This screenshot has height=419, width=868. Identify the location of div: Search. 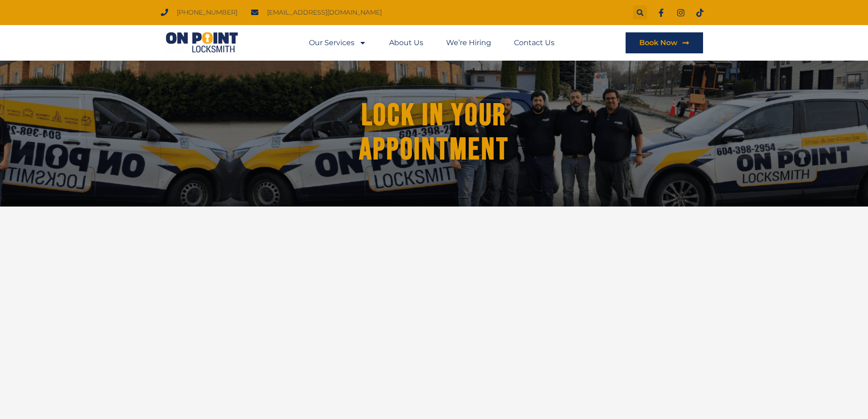
(640, 12).